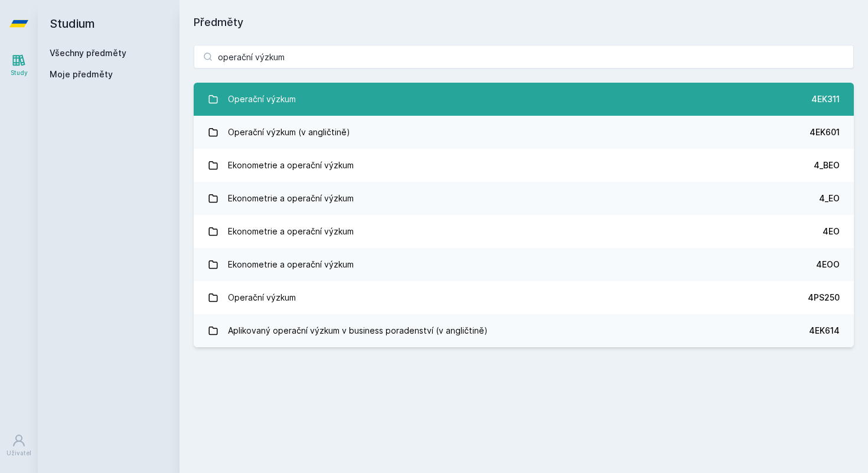 This screenshot has height=473, width=868. Describe the element at coordinates (88, 53) in the screenshot. I see `a: Všechny předměty` at that location.